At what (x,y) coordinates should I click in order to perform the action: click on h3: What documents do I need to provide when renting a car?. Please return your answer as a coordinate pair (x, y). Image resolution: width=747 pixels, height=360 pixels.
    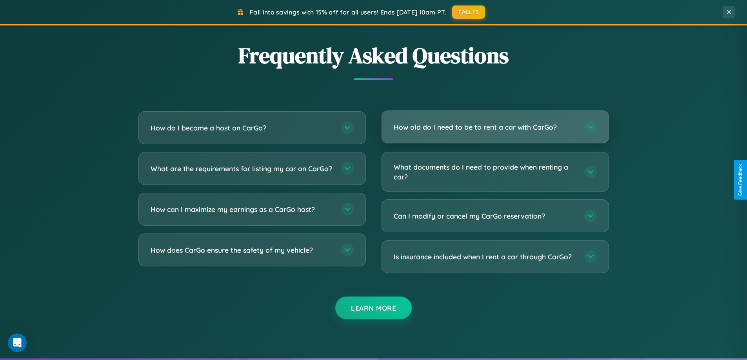
    Looking at the image, I should click on (485, 172).